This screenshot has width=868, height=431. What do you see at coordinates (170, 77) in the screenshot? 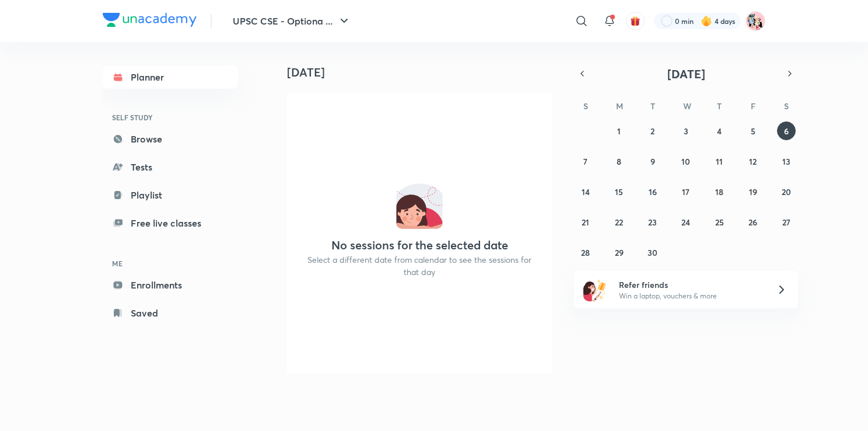
I see `a: Planner` at bounding box center [170, 77].